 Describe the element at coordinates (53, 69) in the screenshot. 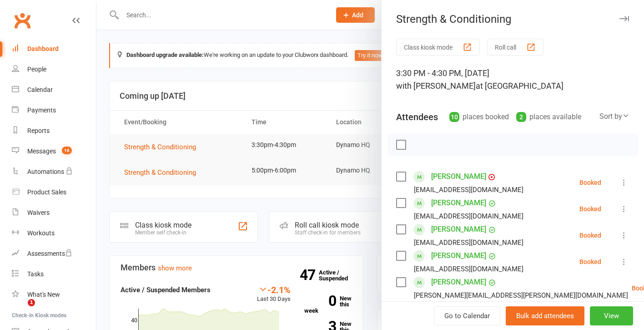

I see `a: People` at that location.